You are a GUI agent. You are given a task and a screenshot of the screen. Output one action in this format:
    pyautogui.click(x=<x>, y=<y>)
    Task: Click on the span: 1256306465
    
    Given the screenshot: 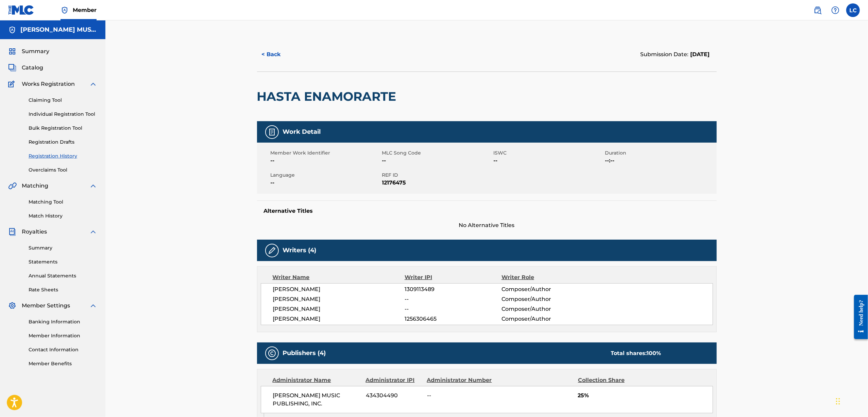 What is the action you would take?
    pyautogui.click(x=453, y=319)
    